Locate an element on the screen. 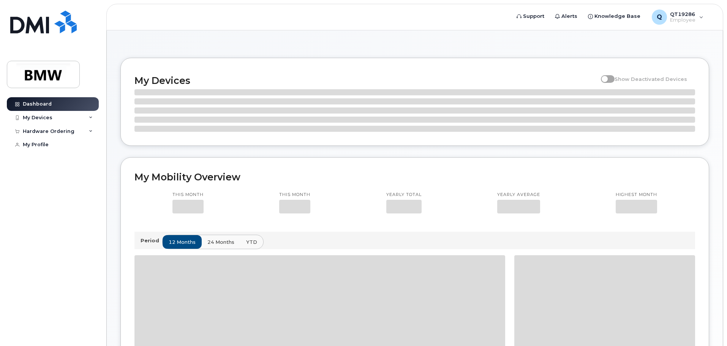 The image size is (727, 346). span: Show Deactivated Devices is located at coordinates (651, 79).